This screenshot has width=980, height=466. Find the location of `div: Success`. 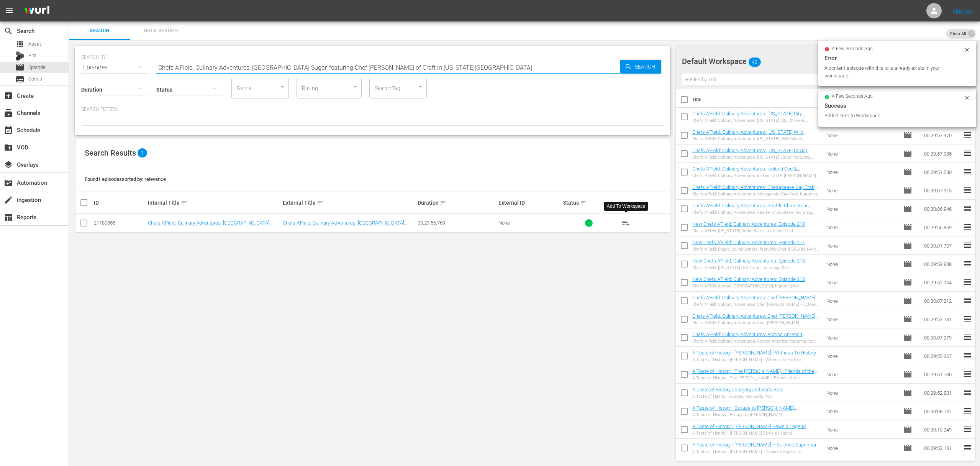

div: Success is located at coordinates (897, 106).